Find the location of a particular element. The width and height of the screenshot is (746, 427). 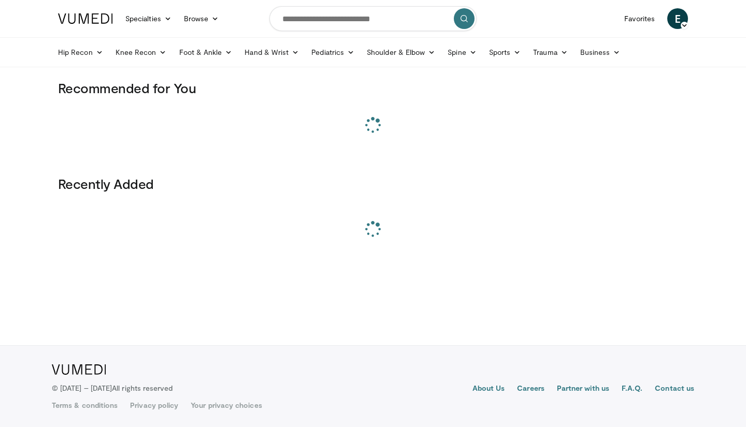

a: Specialties is located at coordinates (148, 19).